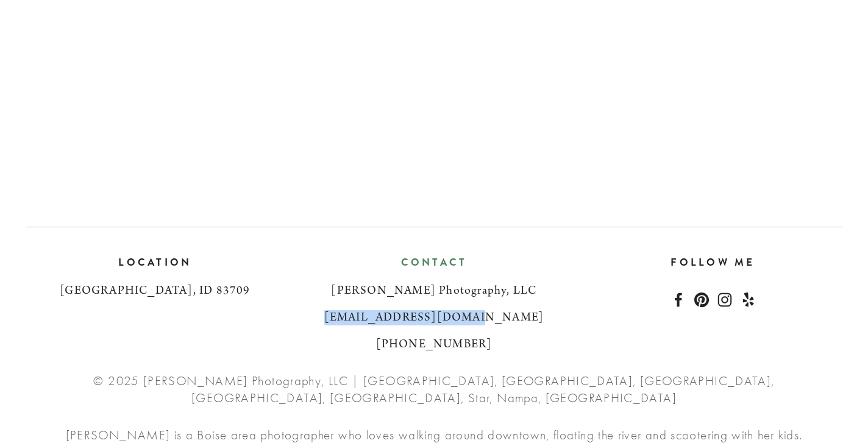  Describe the element at coordinates (155, 262) in the screenshot. I see `h2: location` at that location.